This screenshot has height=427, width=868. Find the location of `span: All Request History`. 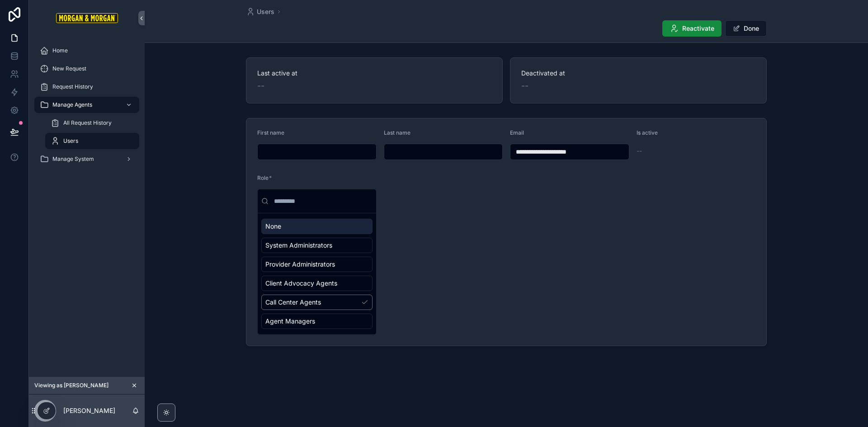

span: All Request History is located at coordinates (87, 123).